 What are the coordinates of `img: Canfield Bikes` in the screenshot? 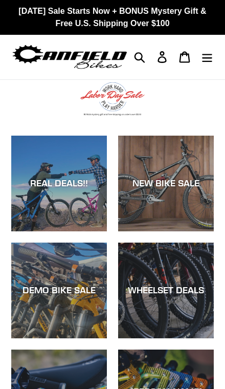 It's located at (70, 57).